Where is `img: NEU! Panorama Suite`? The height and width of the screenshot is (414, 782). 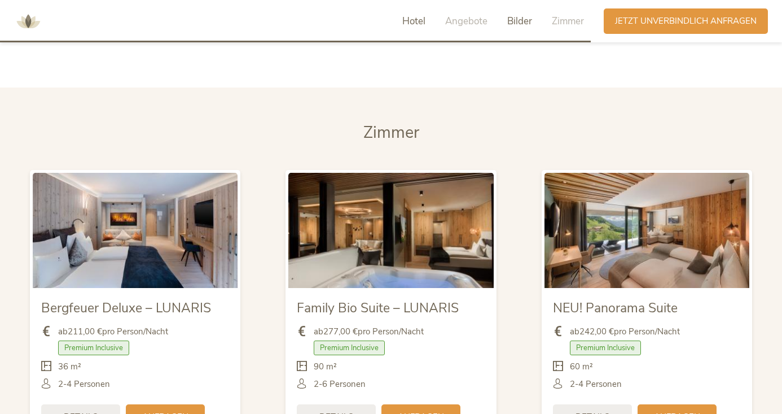
img: NEU! Panorama Suite is located at coordinates (647, 230).